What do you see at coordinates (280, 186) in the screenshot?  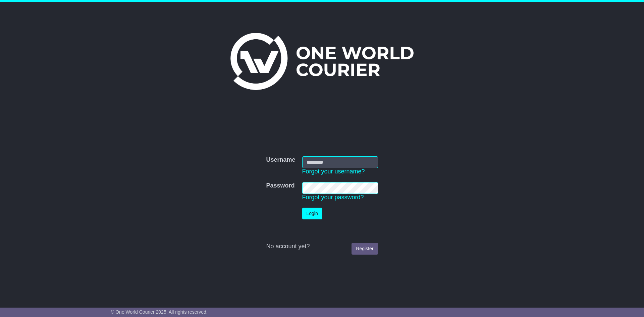 I see `label: Password` at bounding box center [280, 186].